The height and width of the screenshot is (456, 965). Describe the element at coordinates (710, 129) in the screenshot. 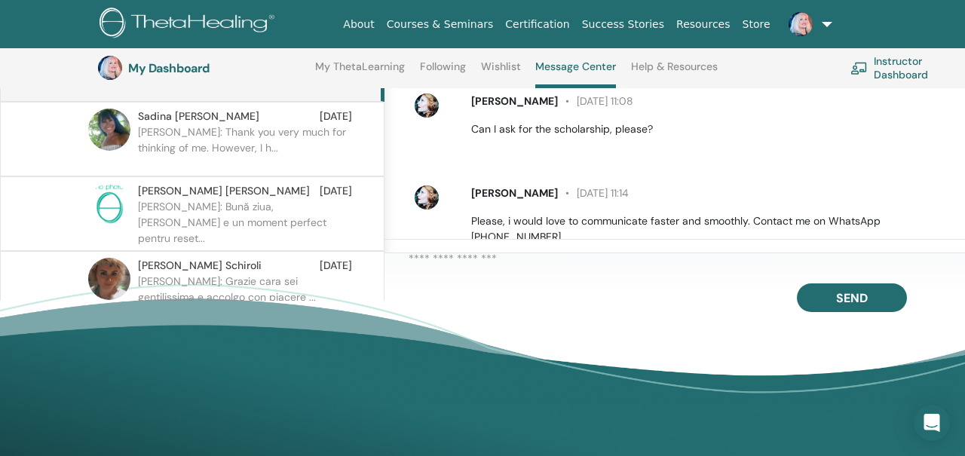

I see `p: Can I ask for the scholarship, please?` at that location.